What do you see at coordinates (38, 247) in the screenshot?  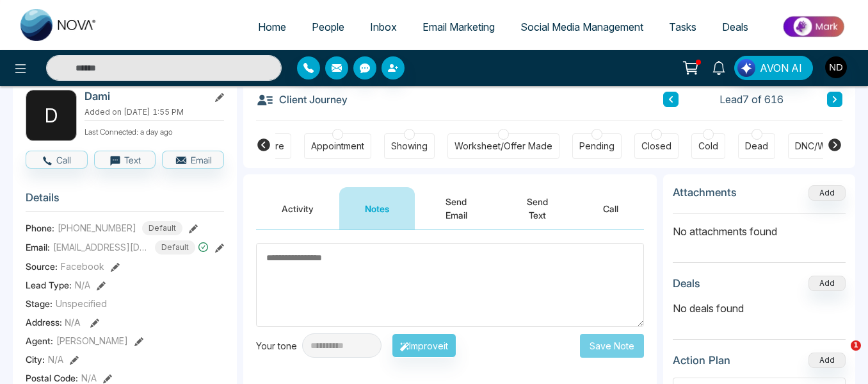 I see `span: Email:` at bounding box center [38, 247].